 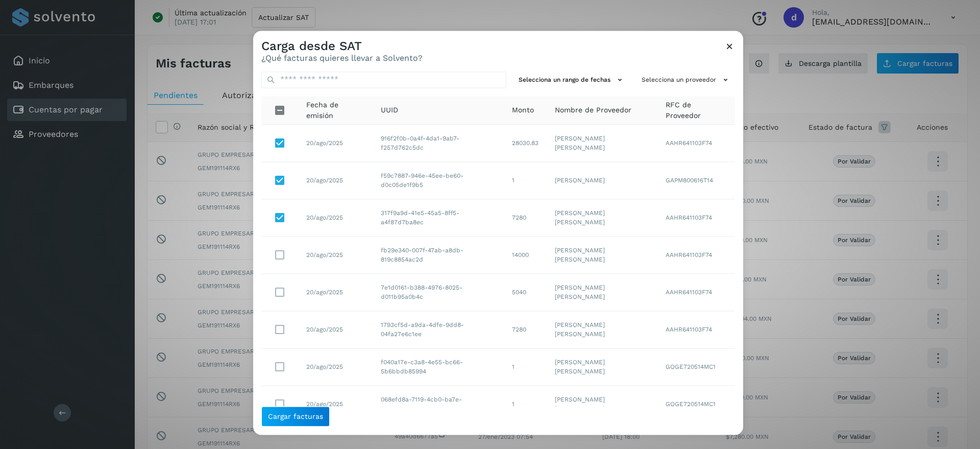 I want to click on td: 28030.83, so click(x=525, y=143).